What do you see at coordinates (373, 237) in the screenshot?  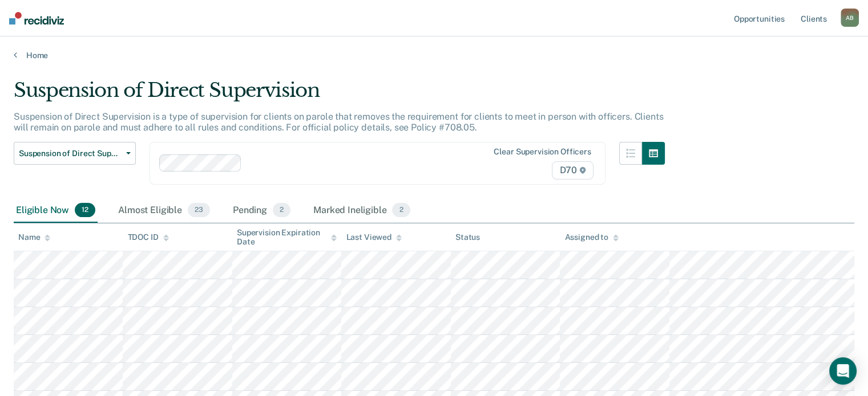 I see `div: Last Viewed` at bounding box center [373, 237].